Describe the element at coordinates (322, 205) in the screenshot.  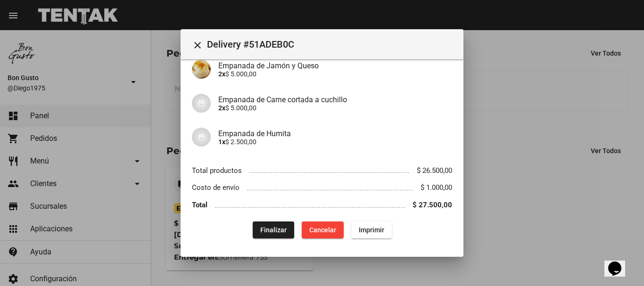
I see `li: Total $ 27.500,00` at that location.